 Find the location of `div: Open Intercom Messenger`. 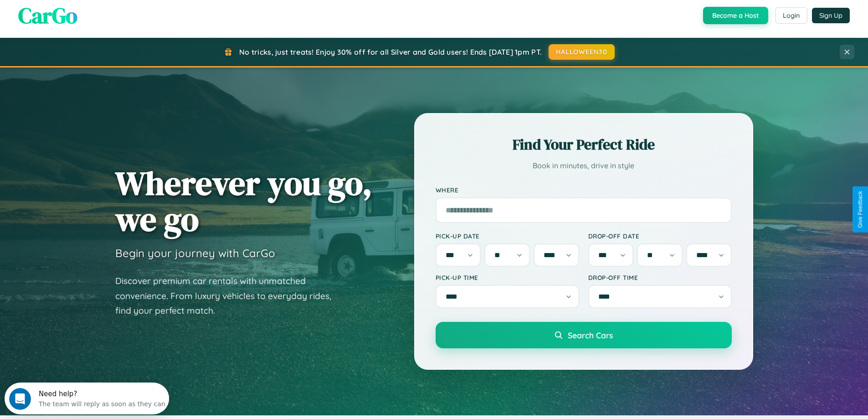

div: Open Intercom Messenger is located at coordinates (87, 16).